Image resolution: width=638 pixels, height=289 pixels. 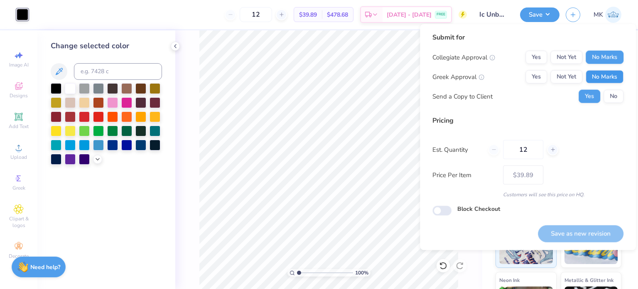 What do you see at coordinates (118, 71) in the screenshot?
I see `input: e.g. 7428 c` at bounding box center [118, 71].